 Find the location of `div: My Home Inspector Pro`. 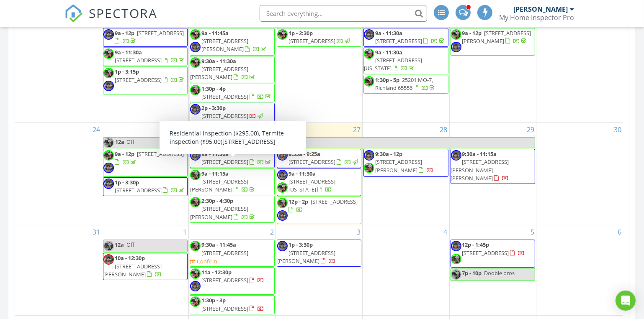

div: My Home Inspector Pro is located at coordinates (536, 18).